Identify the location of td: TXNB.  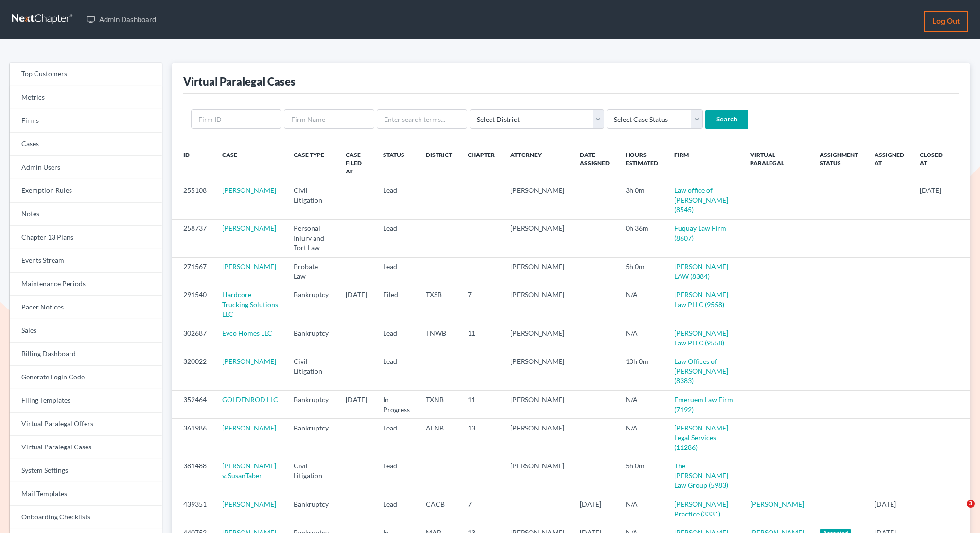
(439, 405).